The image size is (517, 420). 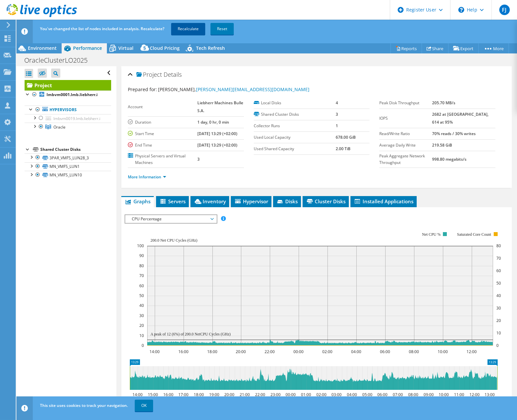 What do you see at coordinates (251, 201) in the screenshot?
I see `span: Hypervisor` at bounding box center [251, 201].